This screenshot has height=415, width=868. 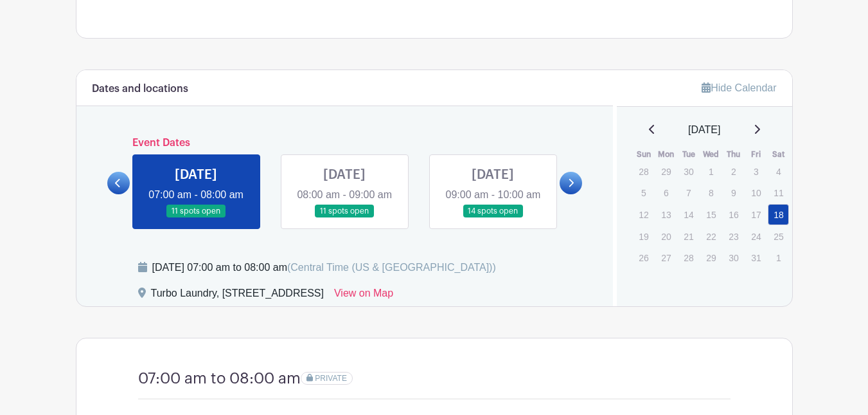 I want to click on h4: 07:00 am to 08:00 am, so click(x=219, y=378).